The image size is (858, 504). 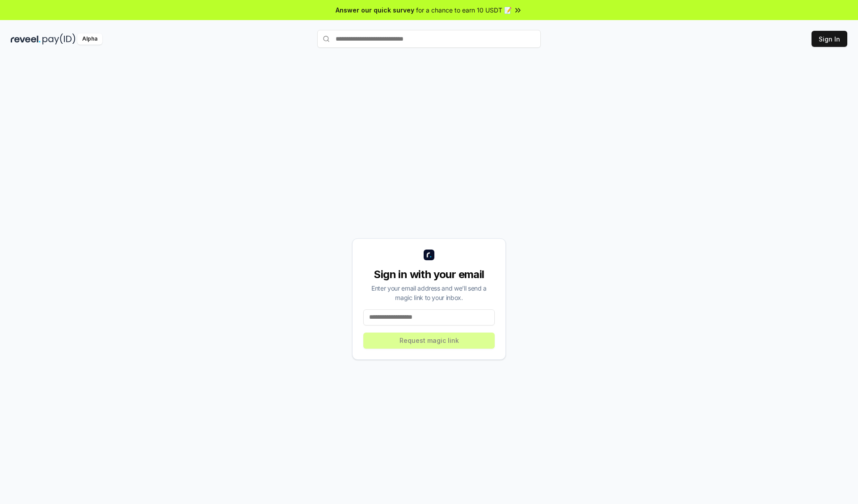 What do you see at coordinates (90, 39) in the screenshot?
I see `div: Alpha` at bounding box center [90, 39].